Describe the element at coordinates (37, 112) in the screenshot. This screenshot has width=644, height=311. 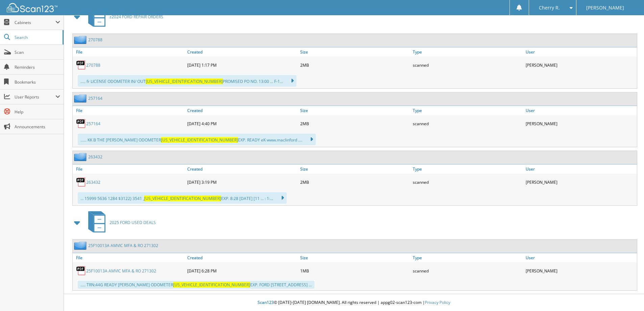
I see `span: Help` at that location.